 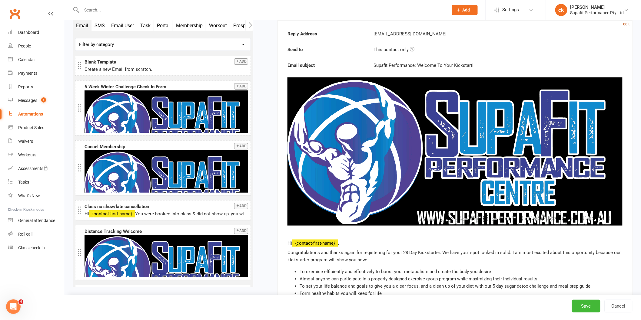 What do you see at coordinates (15, 14) in the screenshot?
I see `a: Clubworx` at bounding box center [15, 14].